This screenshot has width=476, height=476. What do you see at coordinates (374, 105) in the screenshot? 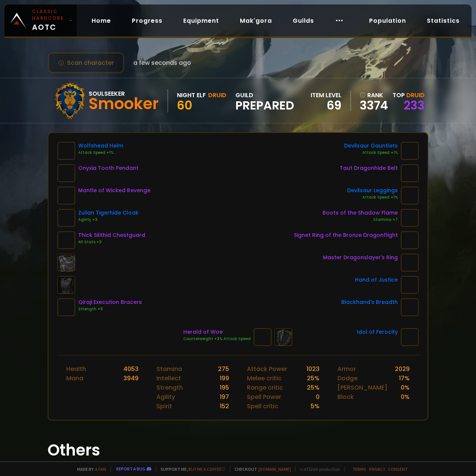
I see `a: 3374` at bounding box center [374, 105].